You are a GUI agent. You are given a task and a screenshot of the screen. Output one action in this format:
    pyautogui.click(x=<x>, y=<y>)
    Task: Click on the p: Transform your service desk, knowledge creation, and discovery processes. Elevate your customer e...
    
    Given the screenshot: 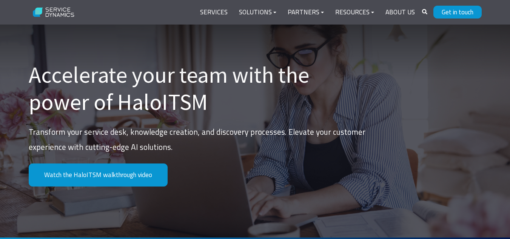 What is the action you would take?
    pyautogui.click(x=200, y=140)
    